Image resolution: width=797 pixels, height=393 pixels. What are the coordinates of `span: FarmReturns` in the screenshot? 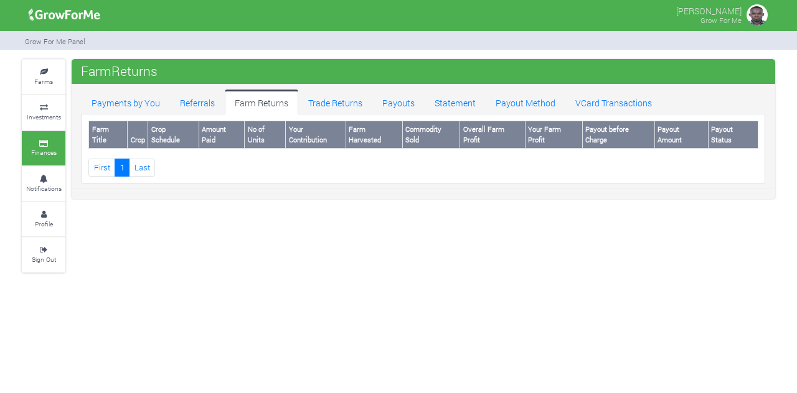 It's located at (119, 71).